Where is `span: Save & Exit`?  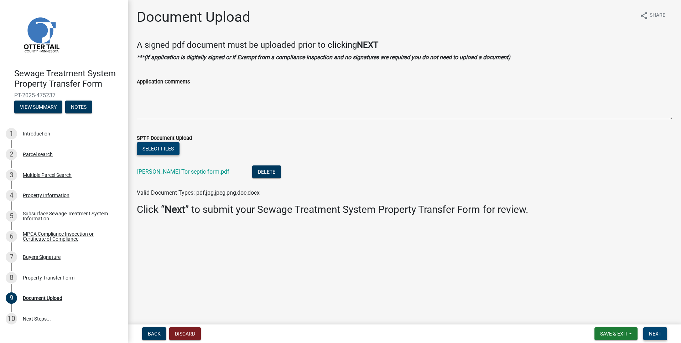 span: Save & Exit is located at coordinates (614, 334).